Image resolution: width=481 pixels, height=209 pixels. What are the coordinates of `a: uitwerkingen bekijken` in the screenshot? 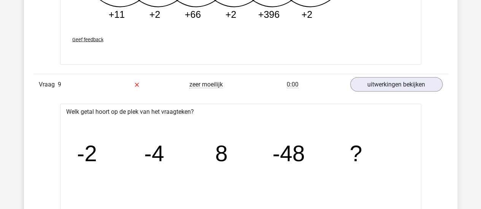 It's located at (396, 84).